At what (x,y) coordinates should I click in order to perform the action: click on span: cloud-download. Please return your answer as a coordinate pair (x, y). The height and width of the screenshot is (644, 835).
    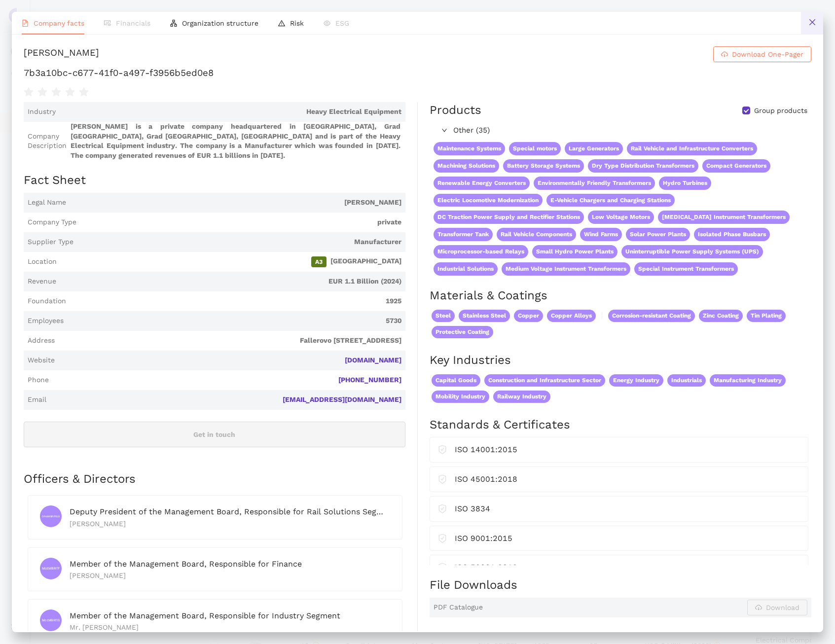
    Looking at the image, I should click on (724, 55).